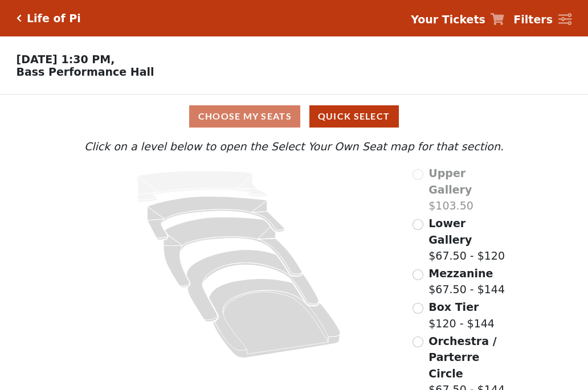 This screenshot has height=390, width=588. I want to click on path: Lower Gallery - Seats Available: 107, so click(216, 218).